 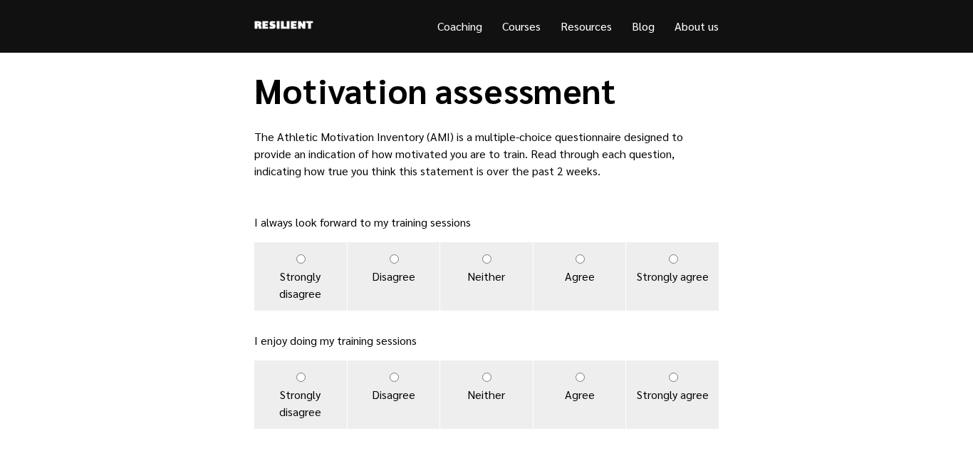 I want to click on p: I always look forward to my training sessions, so click(x=487, y=222).